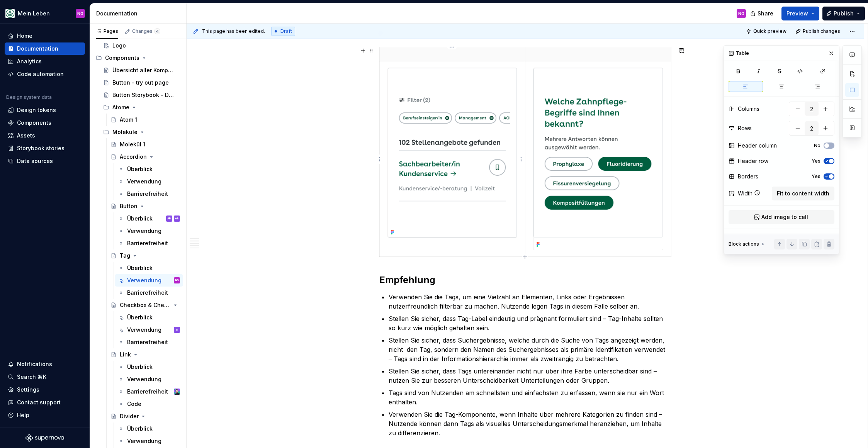 This screenshot has width=868, height=448. What do you see at coordinates (45, 403) in the screenshot?
I see `button: Contact support` at bounding box center [45, 403].